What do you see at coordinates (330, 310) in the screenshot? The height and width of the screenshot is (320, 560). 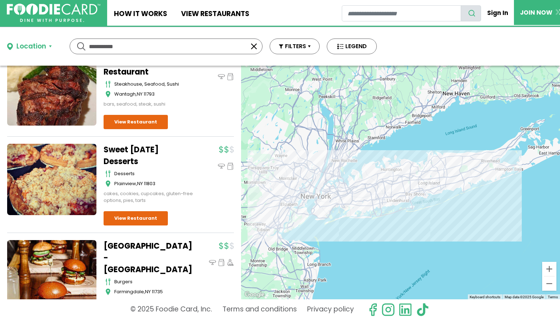 I see `a: Privacy policy` at bounding box center [330, 310].